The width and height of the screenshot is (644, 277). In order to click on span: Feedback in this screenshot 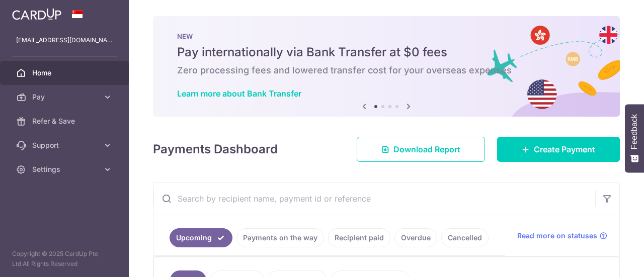, I will do `click(635, 132)`.